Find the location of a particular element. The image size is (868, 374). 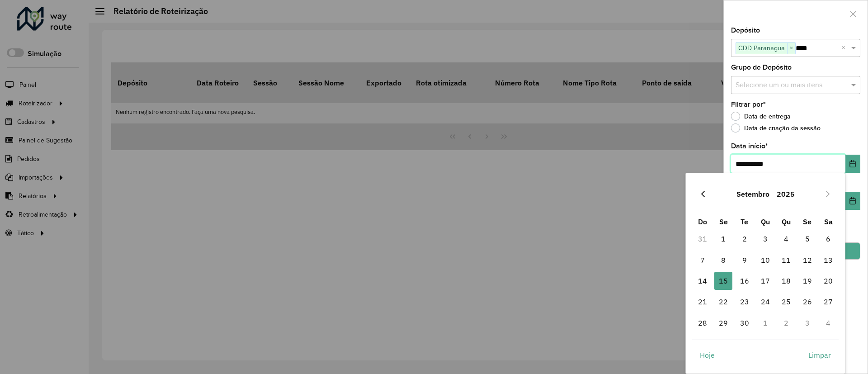

label: Data de criação da sessão is located at coordinates (776, 128).